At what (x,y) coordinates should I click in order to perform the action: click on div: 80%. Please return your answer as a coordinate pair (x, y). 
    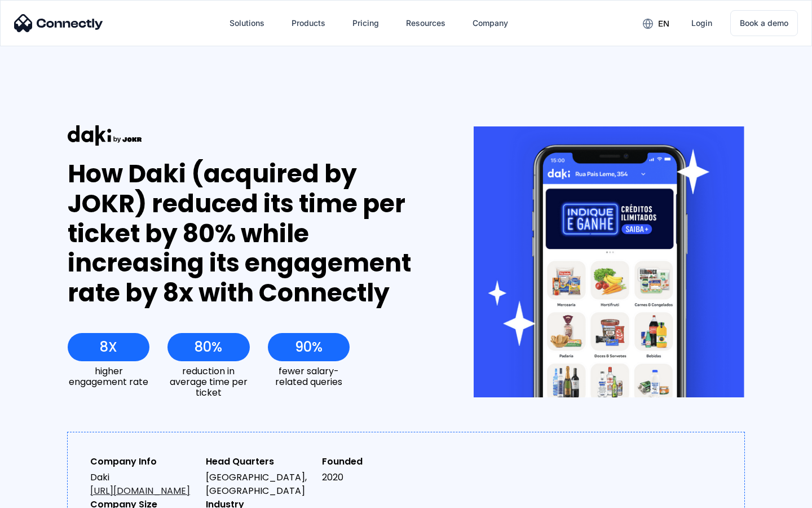
    Looking at the image, I should click on (208, 347).